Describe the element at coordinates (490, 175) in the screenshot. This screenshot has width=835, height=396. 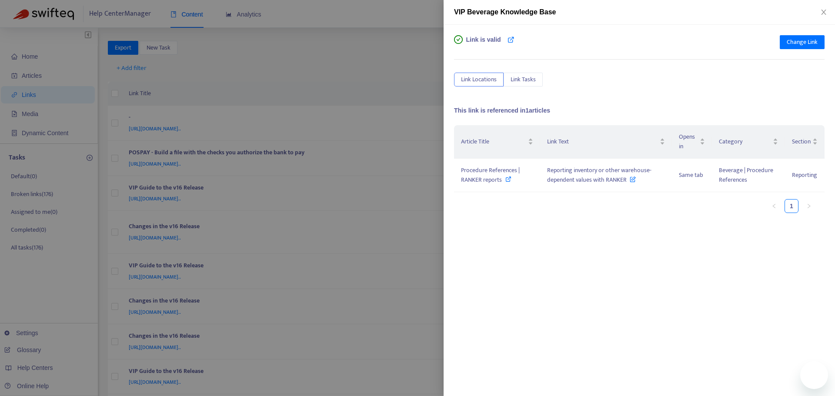
I see `span: Procedure References | RANKER reports` at that location.